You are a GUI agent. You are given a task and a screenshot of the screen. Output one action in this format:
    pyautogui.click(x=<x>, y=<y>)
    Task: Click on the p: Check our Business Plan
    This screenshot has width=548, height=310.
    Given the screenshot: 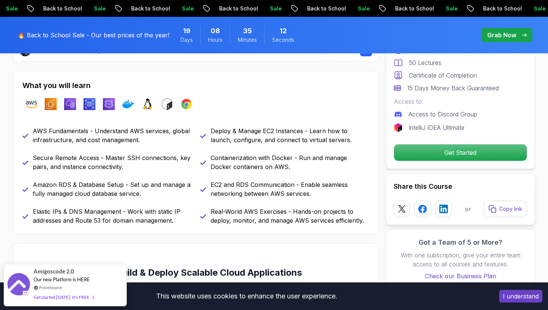 What is the action you would take?
    pyautogui.click(x=460, y=276)
    